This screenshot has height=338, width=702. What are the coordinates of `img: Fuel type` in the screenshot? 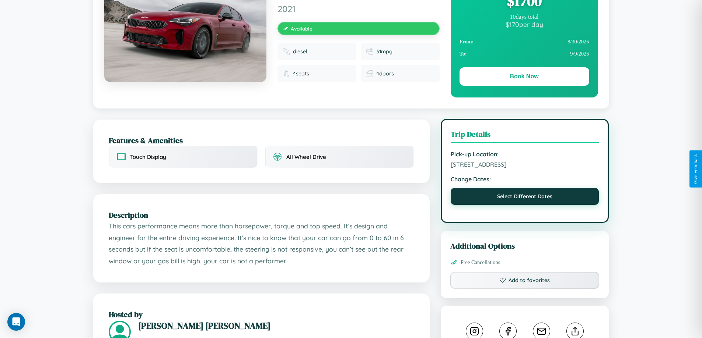 It's located at (286, 52).